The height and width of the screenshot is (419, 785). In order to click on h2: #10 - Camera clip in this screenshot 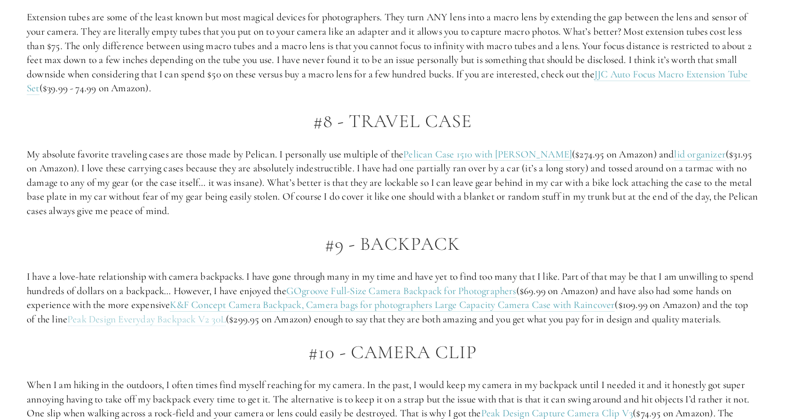, I will do `click(393, 353)`.